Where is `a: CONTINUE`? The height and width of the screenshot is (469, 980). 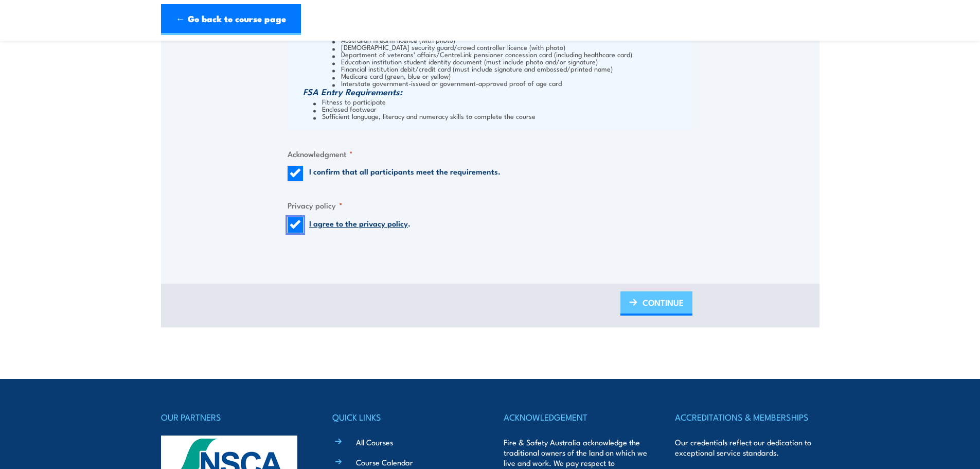
a: CONTINUE is located at coordinates (657, 303).